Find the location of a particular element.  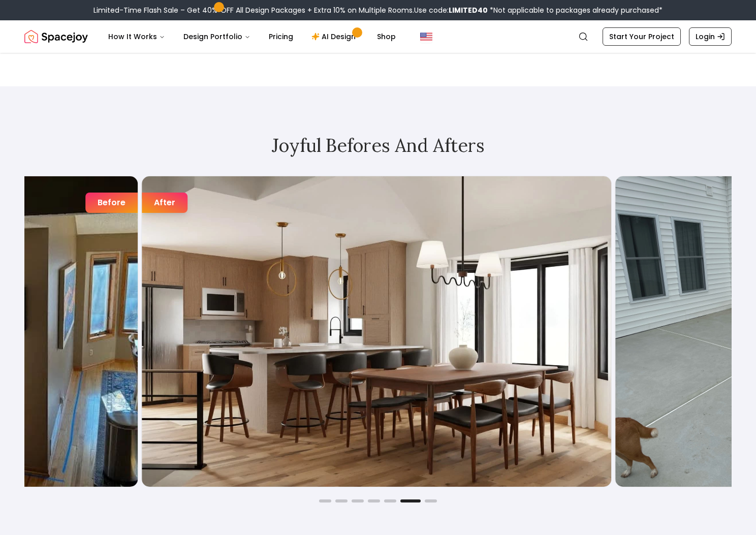

button: Go to slide 5 is located at coordinates (390, 500).